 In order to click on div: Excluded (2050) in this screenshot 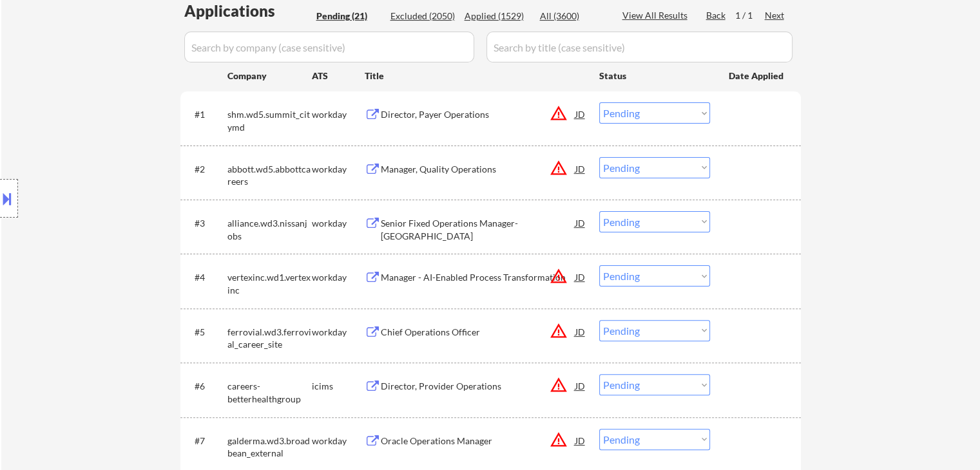, I will do `click(423, 16)`.